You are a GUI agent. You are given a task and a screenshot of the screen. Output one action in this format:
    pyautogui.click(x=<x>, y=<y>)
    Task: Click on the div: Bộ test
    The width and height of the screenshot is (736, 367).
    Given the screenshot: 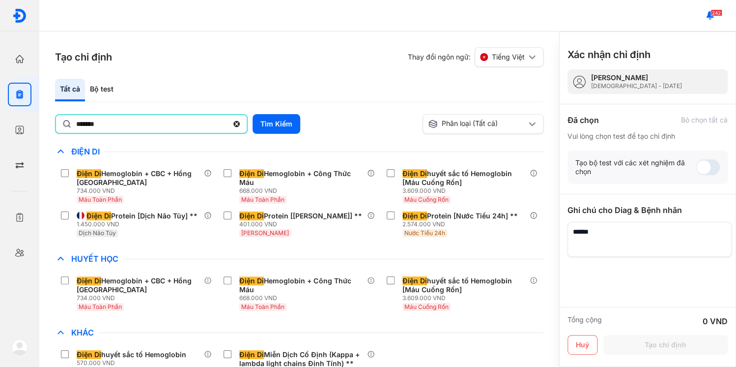 What is the action you would take?
    pyautogui.click(x=102, y=90)
    